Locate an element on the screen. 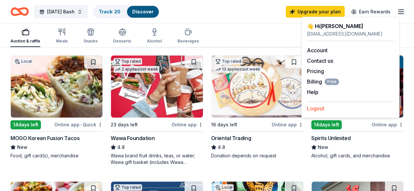  a: Discover is located at coordinates (143, 11).